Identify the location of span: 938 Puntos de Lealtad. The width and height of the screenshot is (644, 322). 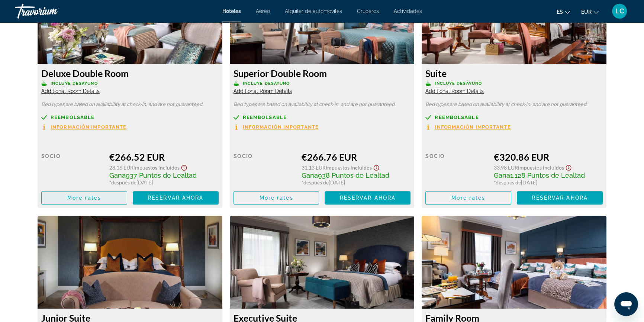
(353, 175).